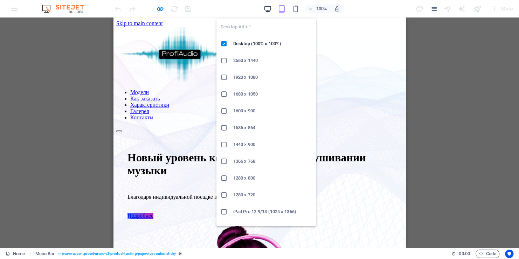 The height and width of the screenshot is (259, 519). What do you see at coordinates (45, 254) in the screenshot?
I see `span: Click to select. Double-click to edit` at bounding box center [45, 254].